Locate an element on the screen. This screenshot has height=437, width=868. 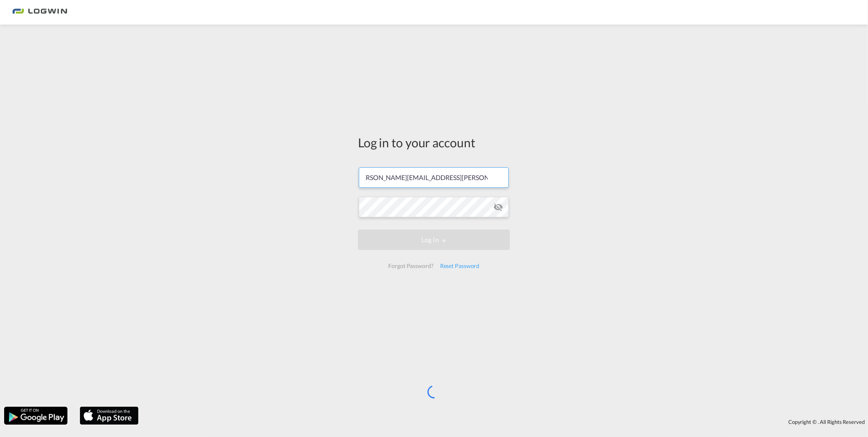
img: bc73a0e0d8c111efacd525e4c8ad7d32.png is located at coordinates (40, 12).